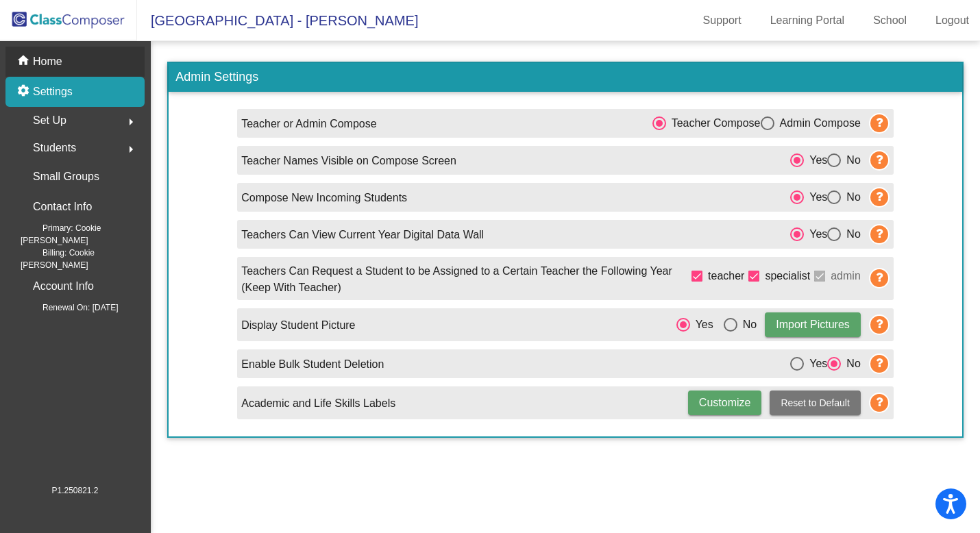  What do you see at coordinates (725, 403) in the screenshot?
I see `button: Customize` at bounding box center [725, 403].